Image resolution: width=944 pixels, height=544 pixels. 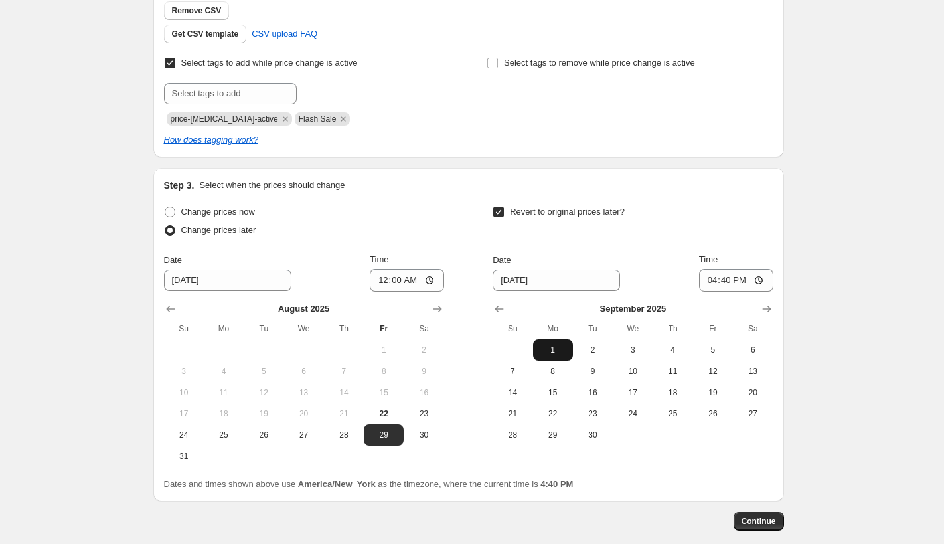 What do you see at coordinates (211, 139) in the screenshot?
I see `a: How does tagging work?` at bounding box center [211, 139].